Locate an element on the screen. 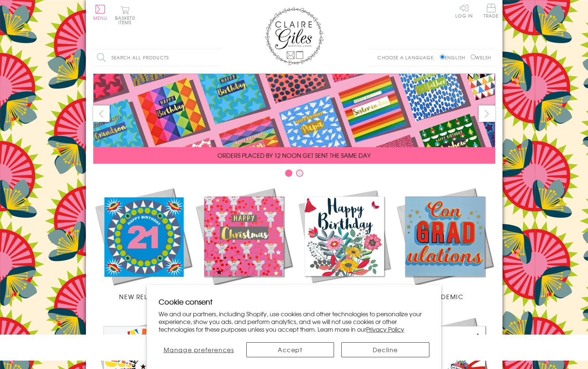 This screenshot has height=369, width=588. label: English is located at coordinates (455, 57).